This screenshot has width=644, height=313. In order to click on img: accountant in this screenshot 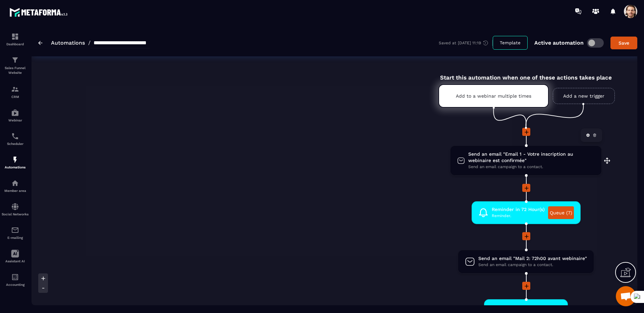, I will do `click(15, 277)`.